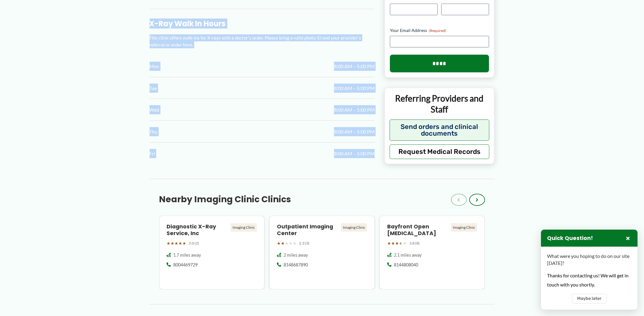  I want to click on span: Fri, so click(152, 154).